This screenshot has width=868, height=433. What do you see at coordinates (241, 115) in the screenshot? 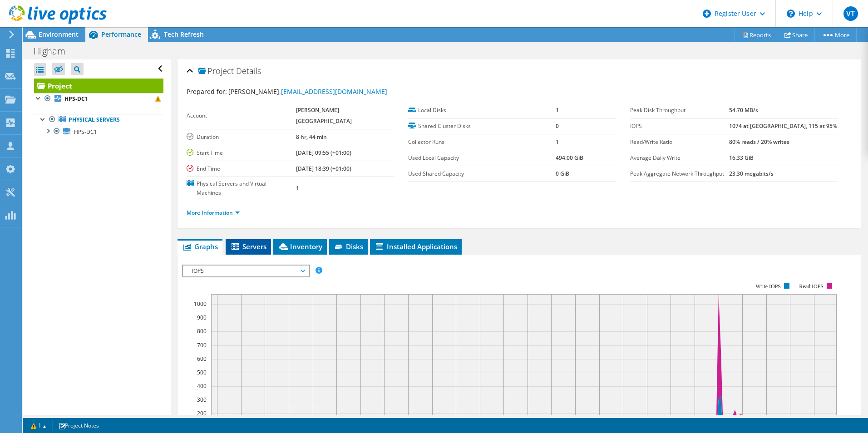
I see `label: Account` at bounding box center [241, 115].